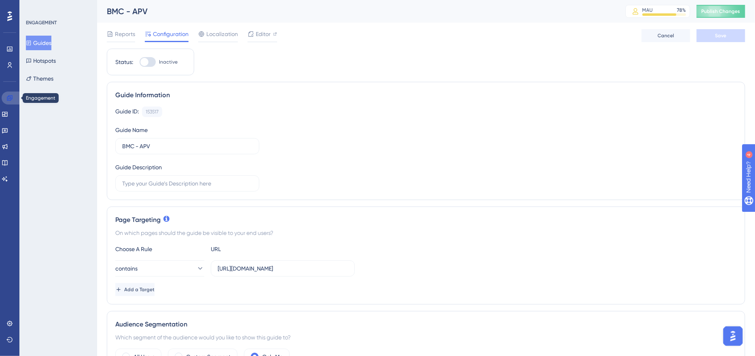 Image resolution: width=755 pixels, height=356 pixels. Describe the element at coordinates (127, 112) in the screenshot. I see `div: Guide ID:` at that location.